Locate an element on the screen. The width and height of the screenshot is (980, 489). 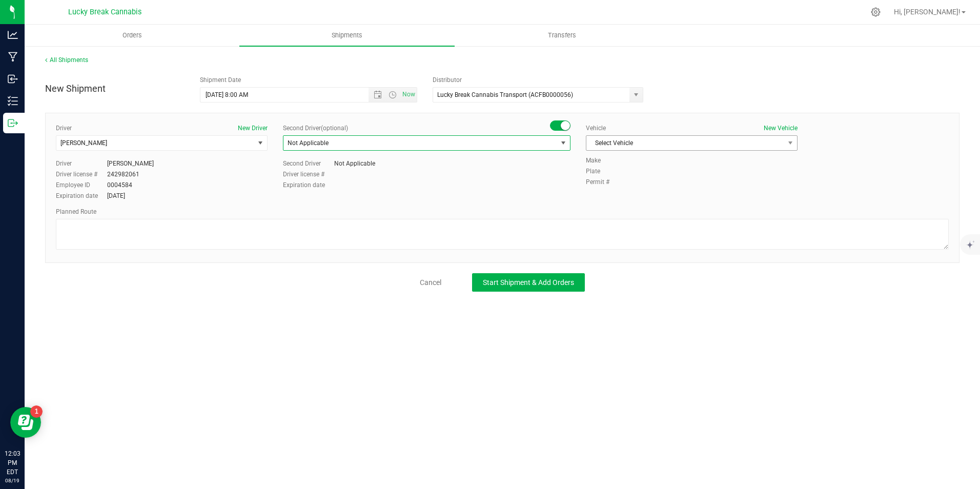
label: Vehicle is located at coordinates (596, 128).